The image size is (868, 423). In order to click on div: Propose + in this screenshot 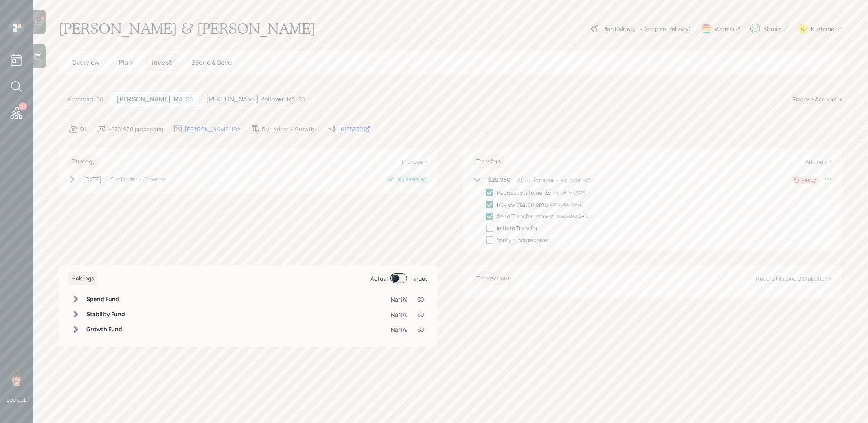, I will do `click(414, 161)`.